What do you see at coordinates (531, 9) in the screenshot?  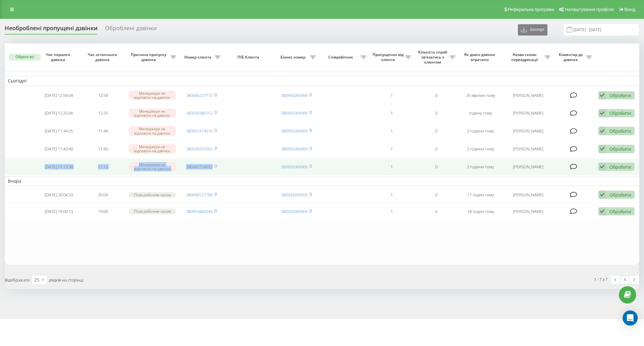 I see `span: Реферальна програма` at bounding box center [531, 9].